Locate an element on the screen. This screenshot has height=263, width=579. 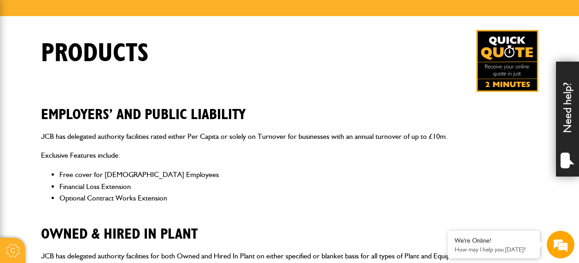
h2: Employers’ and Public Liability is located at coordinates (290, 108).